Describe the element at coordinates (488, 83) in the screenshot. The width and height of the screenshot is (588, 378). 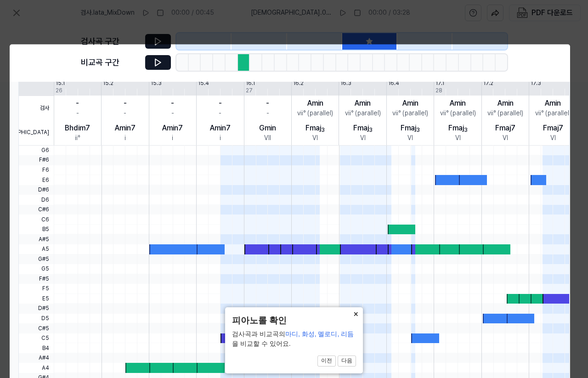
I see `div: 17.2` at that location.